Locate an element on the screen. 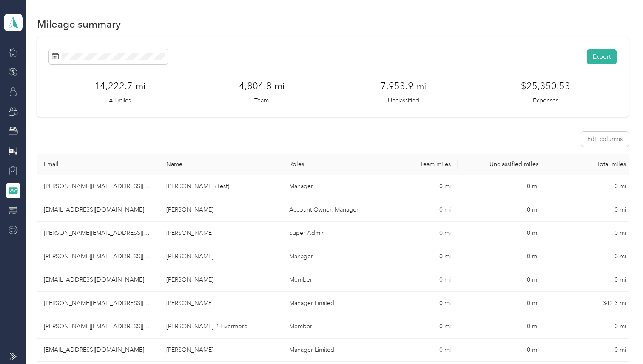 This screenshot has height=364, width=643. td: Alexander Marlantes is located at coordinates (221, 234).